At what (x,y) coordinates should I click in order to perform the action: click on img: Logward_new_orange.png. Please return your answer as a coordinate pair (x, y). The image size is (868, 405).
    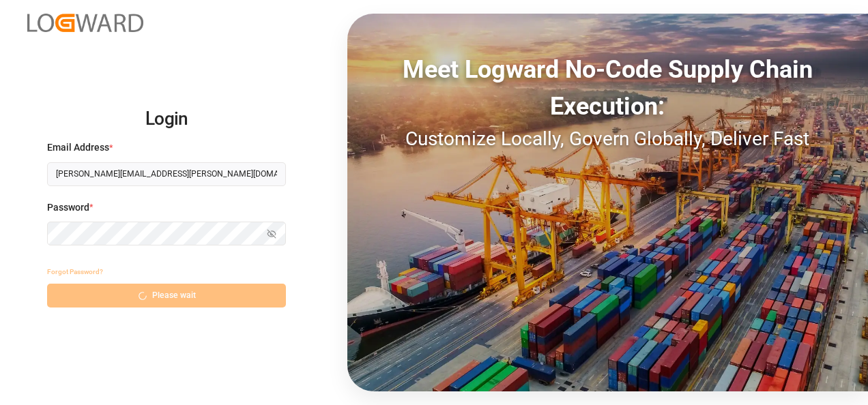
    Looking at the image, I should click on (85, 22).